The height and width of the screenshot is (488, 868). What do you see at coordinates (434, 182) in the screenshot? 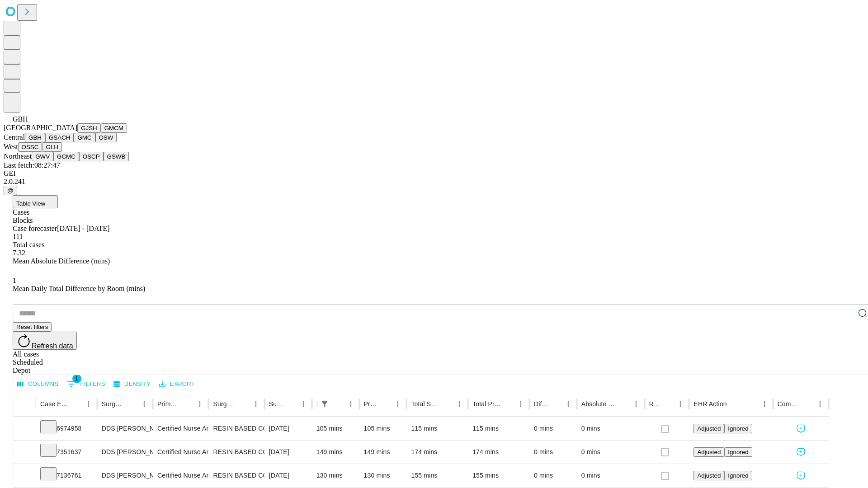
I see `div: 2.0.241` at bounding box center [434, 182].